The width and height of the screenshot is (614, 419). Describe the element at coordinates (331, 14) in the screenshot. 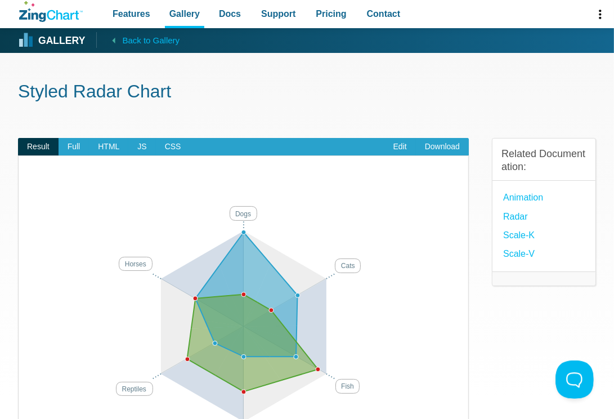

I see `span: Pricing` at that location.